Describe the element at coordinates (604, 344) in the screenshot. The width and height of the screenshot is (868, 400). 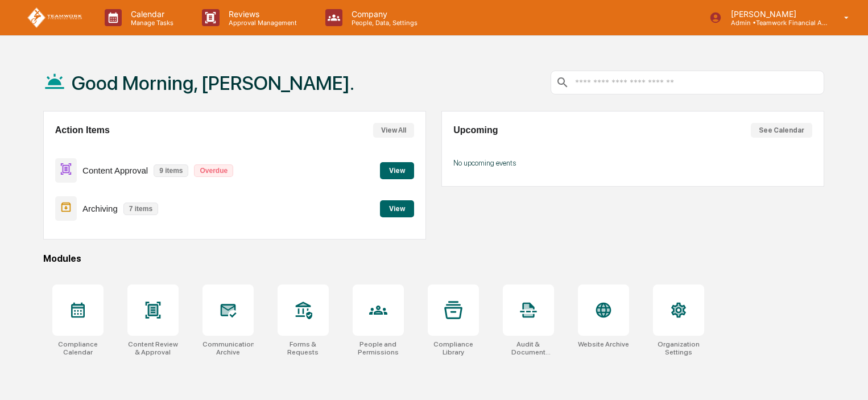
I see `div: Website Archive` at that location.